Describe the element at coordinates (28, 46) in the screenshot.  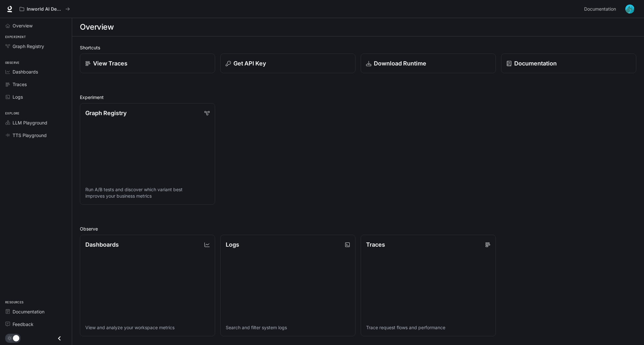
I see `span: Graph Registry` at that location.